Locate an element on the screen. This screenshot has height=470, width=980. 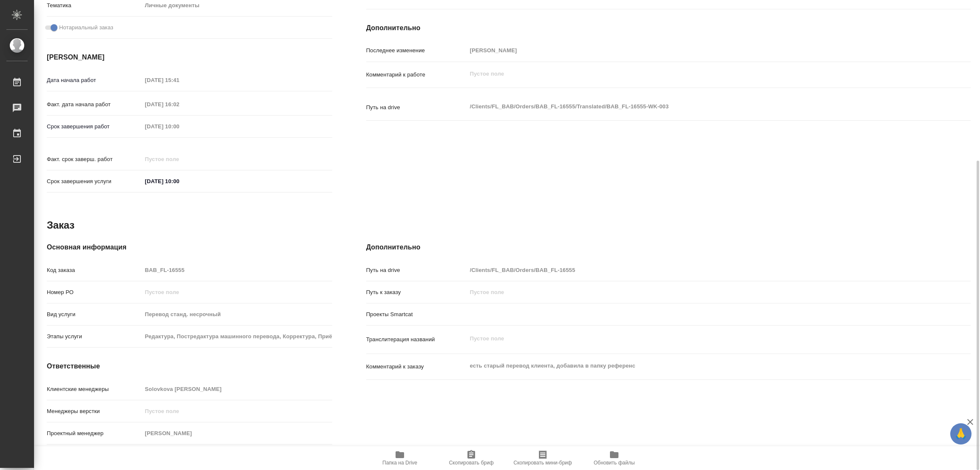
p: Менеджеры верстки is located at coordinates (94, 411).